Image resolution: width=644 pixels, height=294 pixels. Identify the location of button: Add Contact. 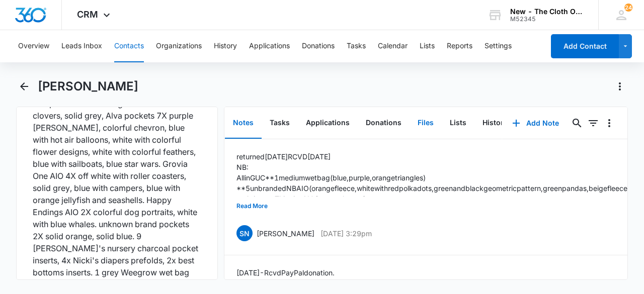
(585, 47).